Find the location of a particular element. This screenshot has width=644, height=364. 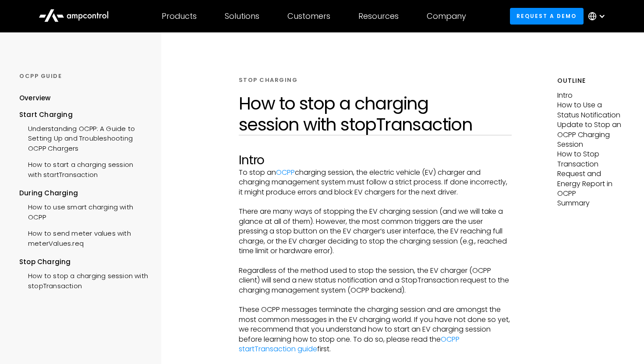

h1: How to stop a charging session with stopTransaction is located at coordinates (376, 114).